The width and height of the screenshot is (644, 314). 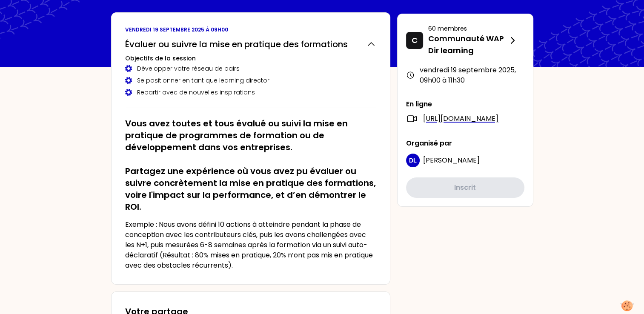 I want to click on h2: Vous avez toutes et tous évalué ou suivi la mise en pratique de programmes de formation ou de dév..., so click(x=251, y=165).